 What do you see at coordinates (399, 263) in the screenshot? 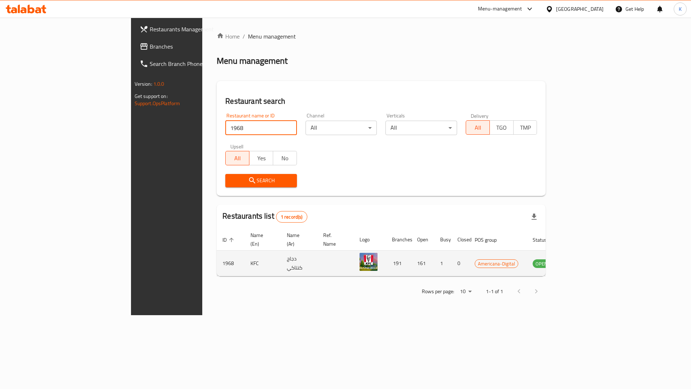
I see `td: 191` at bounding box center [399, 263].